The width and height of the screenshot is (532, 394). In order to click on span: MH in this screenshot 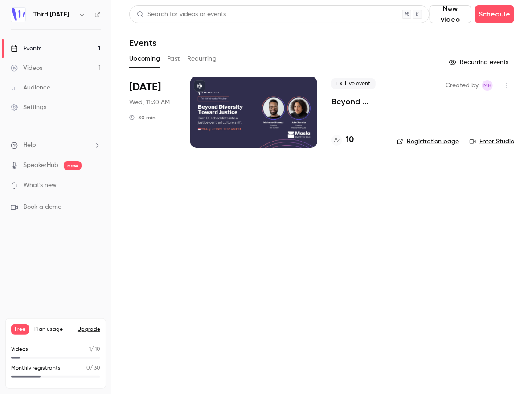, I will do `click(488, 85)`.